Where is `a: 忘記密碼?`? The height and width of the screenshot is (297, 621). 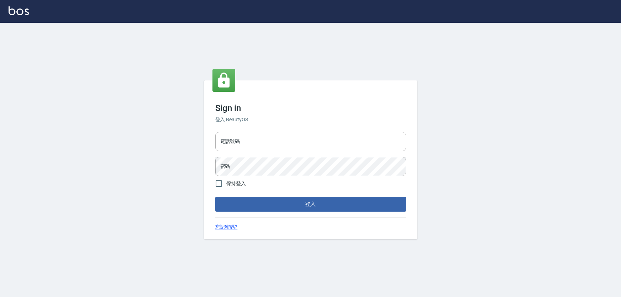
a: 忘記密碼? is located at coordinates (226, 227).